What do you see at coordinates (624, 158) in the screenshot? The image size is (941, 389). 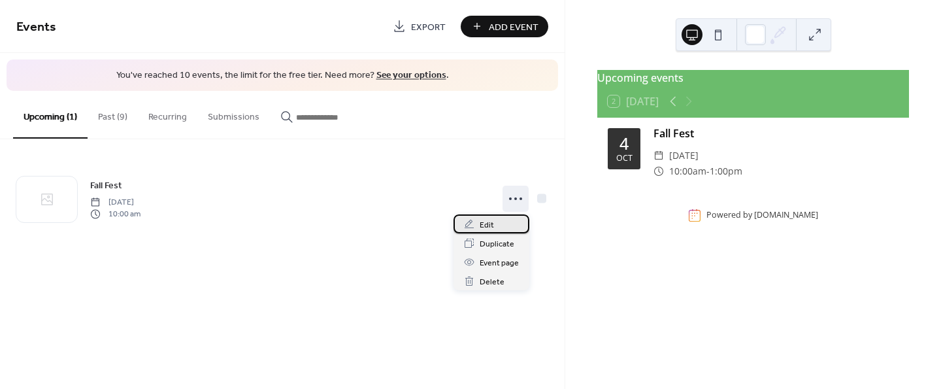 I see `div: Oct` at bounding box center [624, 158].